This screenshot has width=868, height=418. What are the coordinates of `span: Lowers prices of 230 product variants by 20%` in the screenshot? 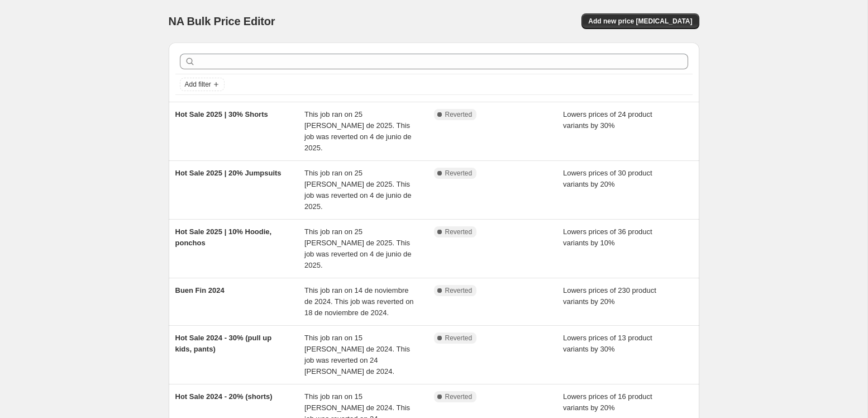 It's located at (610, 296).